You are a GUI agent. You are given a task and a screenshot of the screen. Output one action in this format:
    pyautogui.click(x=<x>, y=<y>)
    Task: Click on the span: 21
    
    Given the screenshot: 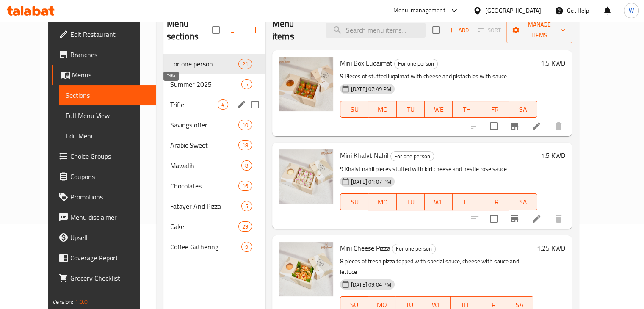 What is the action you would take?
    pyautogui.click(x=245, y=64)
    